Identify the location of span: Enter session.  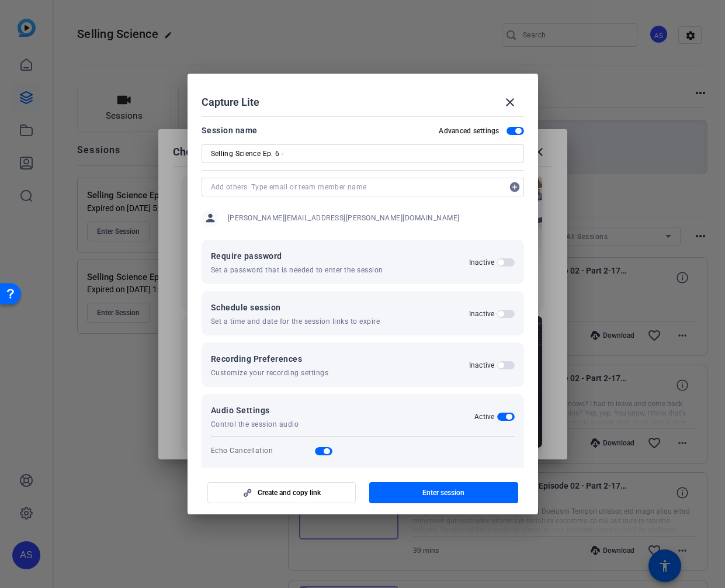
(444, 493).